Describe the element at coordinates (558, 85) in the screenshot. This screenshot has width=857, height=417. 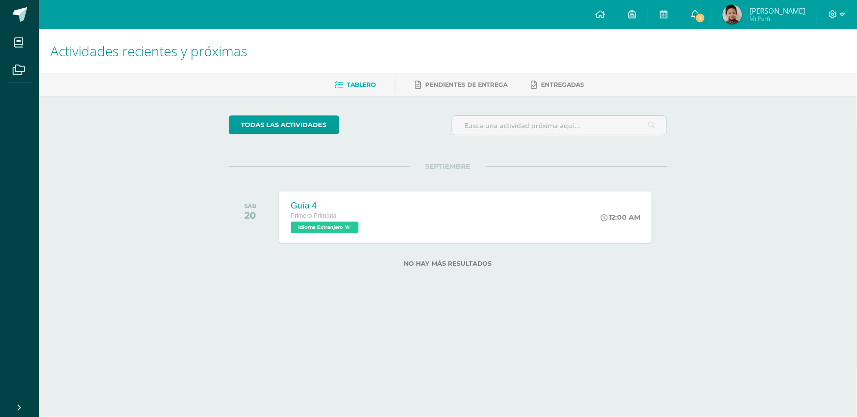
I see `a: Entregadas` at that location.